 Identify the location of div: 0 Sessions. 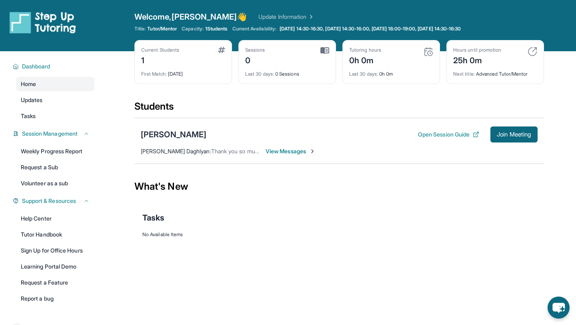
(287, 72).